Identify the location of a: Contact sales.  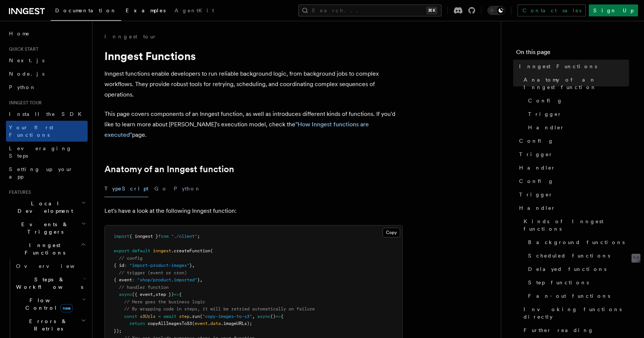
(552, 11).